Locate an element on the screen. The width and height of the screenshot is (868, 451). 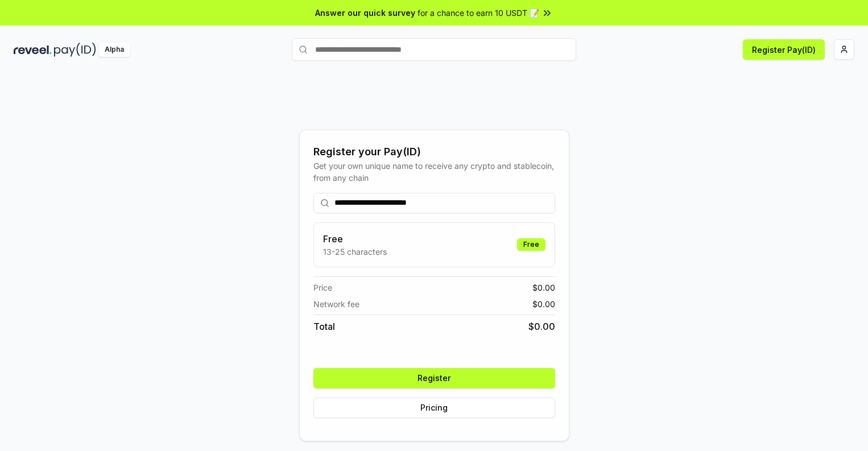
div: Register your Pay(ID) is located at coordinates (434, 152).